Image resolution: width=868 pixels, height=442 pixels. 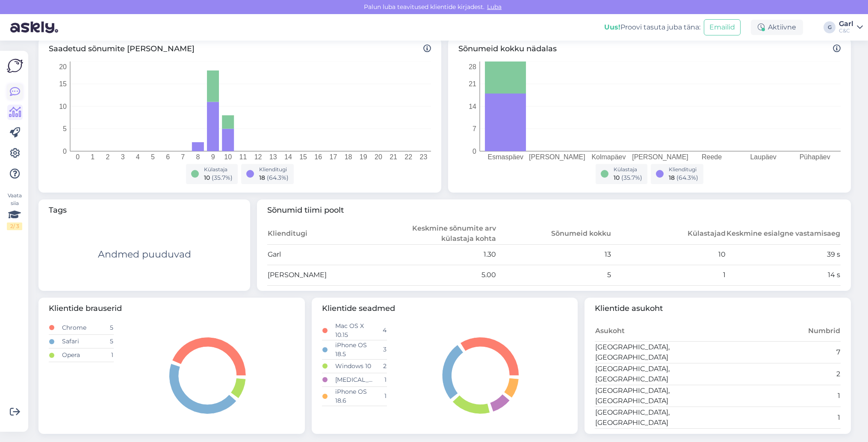 I want to click on tspan: Reede, so click(x=711, y=157).